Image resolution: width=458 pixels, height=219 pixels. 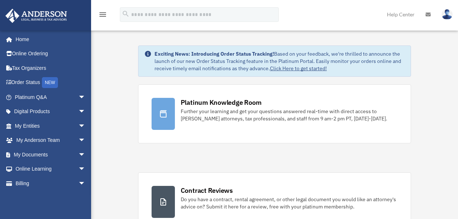 What do you see at coordinates (51, 54) in the screenshot?
I see `a: Online Ordering` at bounding box center [51, 54].